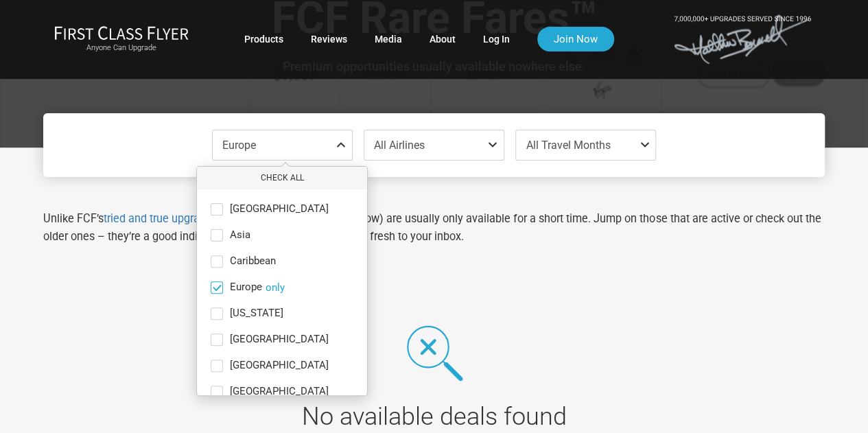 The image size is (868, 433). Describe the element at coordinates (253, 262) in the screenshot. I see `span: Caribbean` at that location.